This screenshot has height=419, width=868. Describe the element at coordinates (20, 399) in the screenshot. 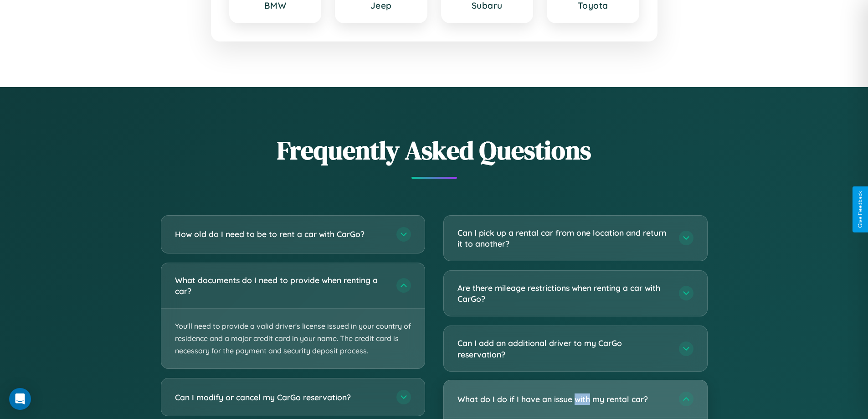

I see `div: Open Intercom Messenger` at that location.